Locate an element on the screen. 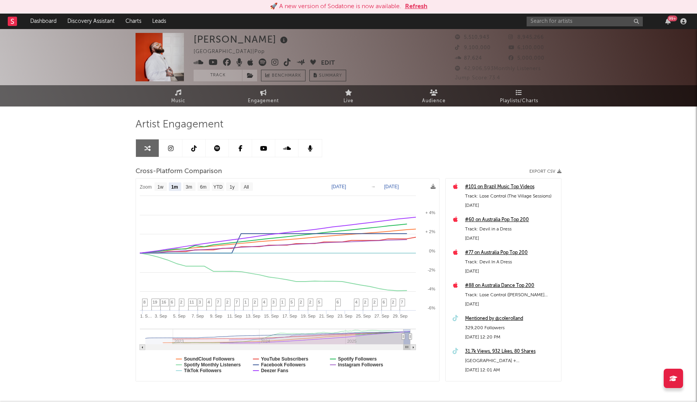  a: Audience is located at coordinates (433, 96).